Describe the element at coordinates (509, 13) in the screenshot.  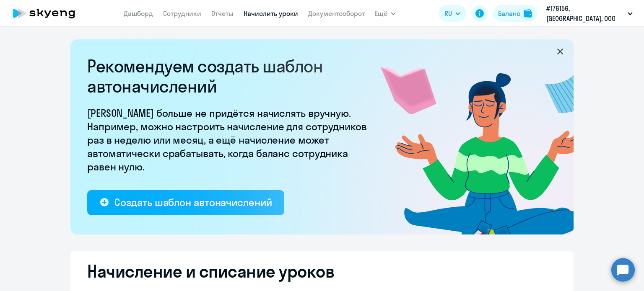
I see `div: Баланс` at that location.